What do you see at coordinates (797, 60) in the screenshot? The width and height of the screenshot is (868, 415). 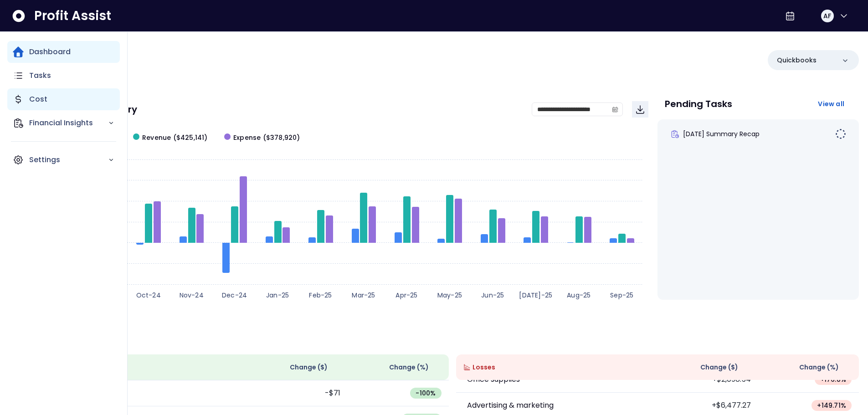 I see `p: Quickbooks` at bounding box center [797, 60].